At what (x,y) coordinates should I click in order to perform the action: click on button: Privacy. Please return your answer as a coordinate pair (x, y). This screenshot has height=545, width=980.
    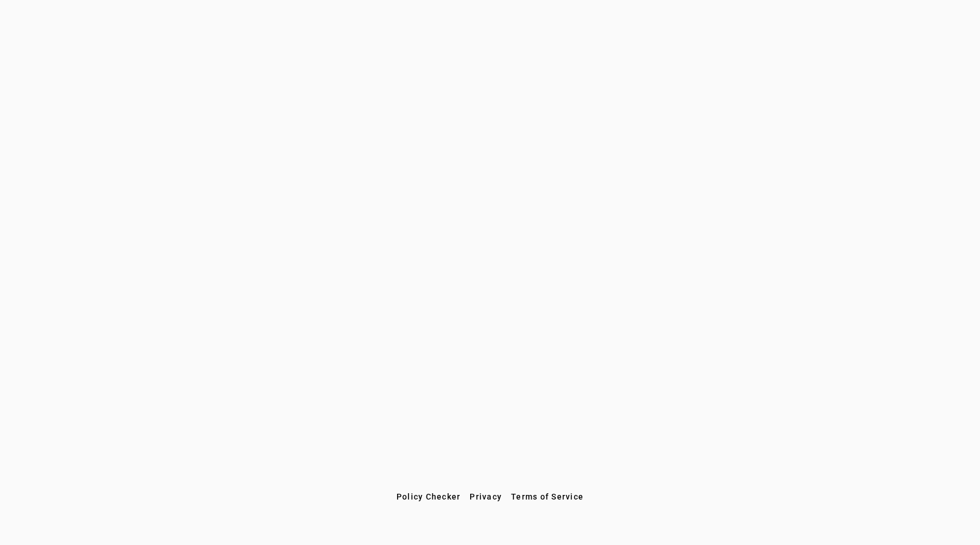
    Looking at the image, I should click on (486, 497).